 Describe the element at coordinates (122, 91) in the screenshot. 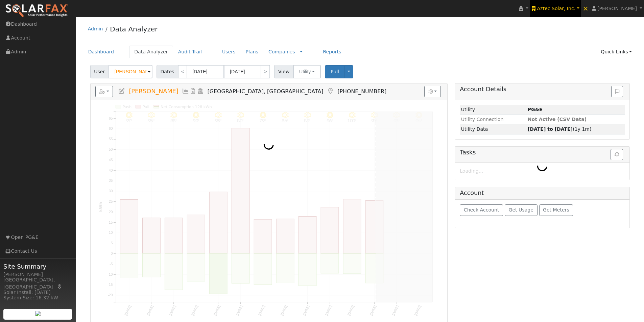

I see `a: Edit User (36137)` at that location.